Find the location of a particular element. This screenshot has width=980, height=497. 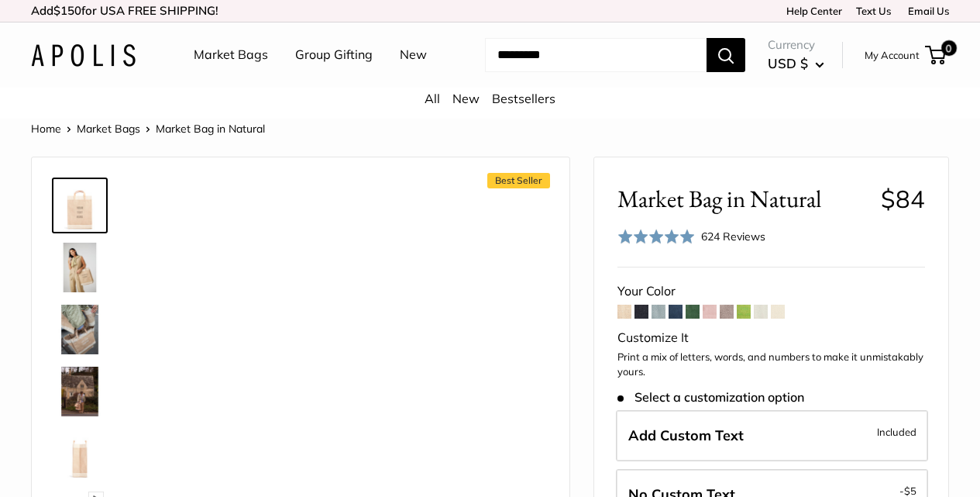

span: Currency is located at coordinates (796, 45).